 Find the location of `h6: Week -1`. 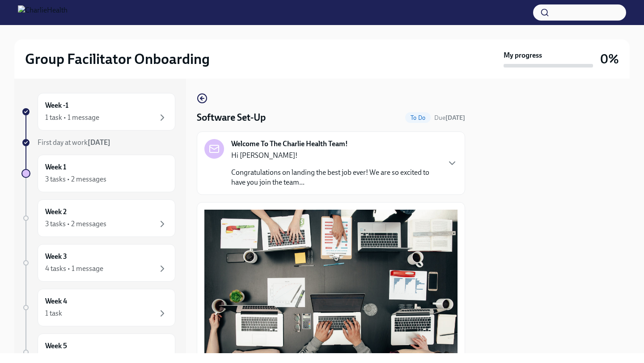

h6: Week -1 is located at coordinates (57, 106).